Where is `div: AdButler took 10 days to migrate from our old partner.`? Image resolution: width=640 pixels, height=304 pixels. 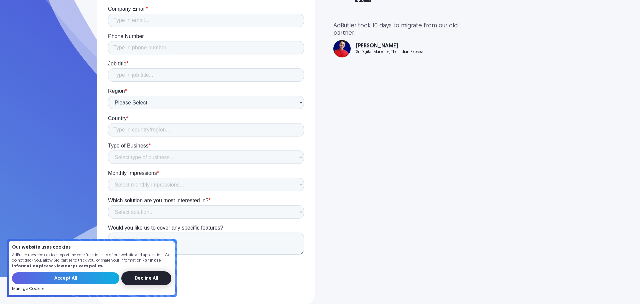 div: AdButler took 10 days to migrate from our old partner. is located at coordinates (400, 29).